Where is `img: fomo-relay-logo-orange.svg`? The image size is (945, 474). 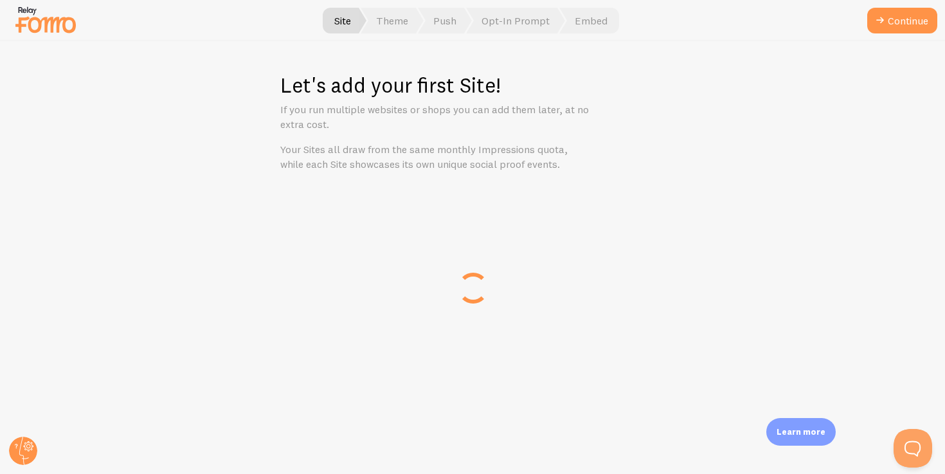 img: fomo-relay-logo-orange.svg is located at coordinates (46, 19).